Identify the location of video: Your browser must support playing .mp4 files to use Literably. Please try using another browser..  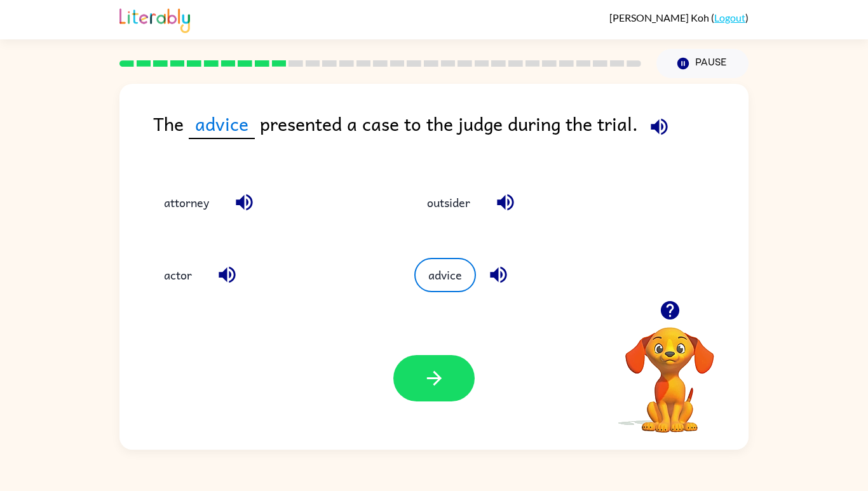
(669, 371).